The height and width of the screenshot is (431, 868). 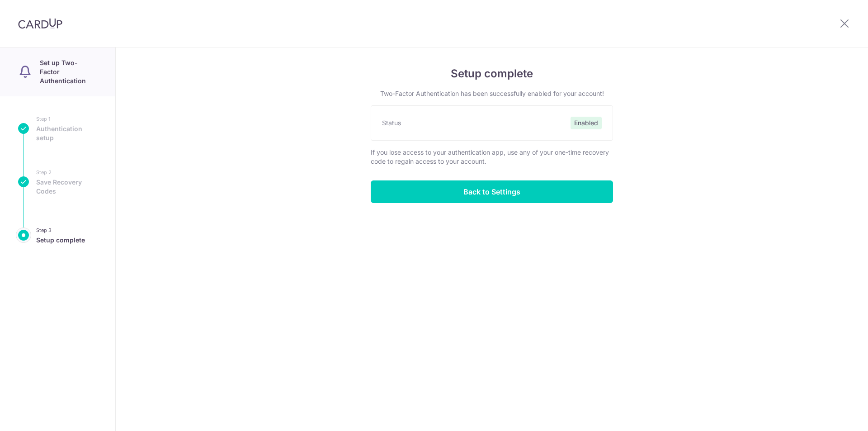 I want to click on img: CardUp, so click(x=40, y=24).